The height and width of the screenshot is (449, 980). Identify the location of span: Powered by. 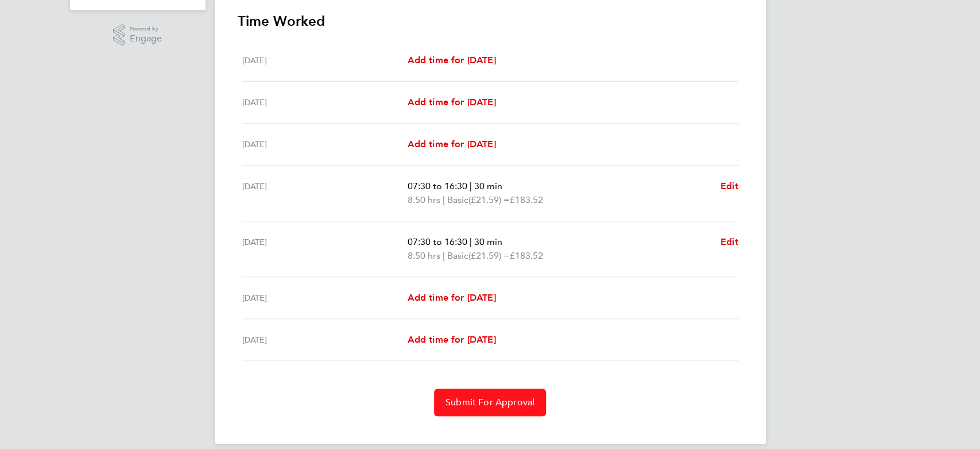
(146, 29).